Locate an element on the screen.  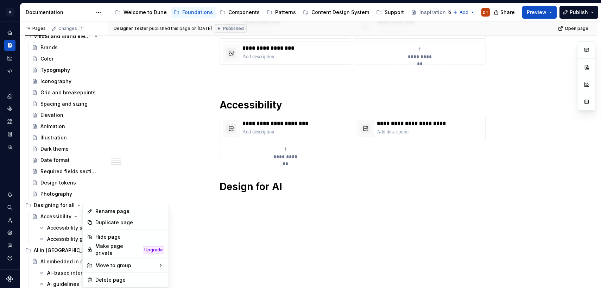
div: Move to group is located at coordinates (126, 265).